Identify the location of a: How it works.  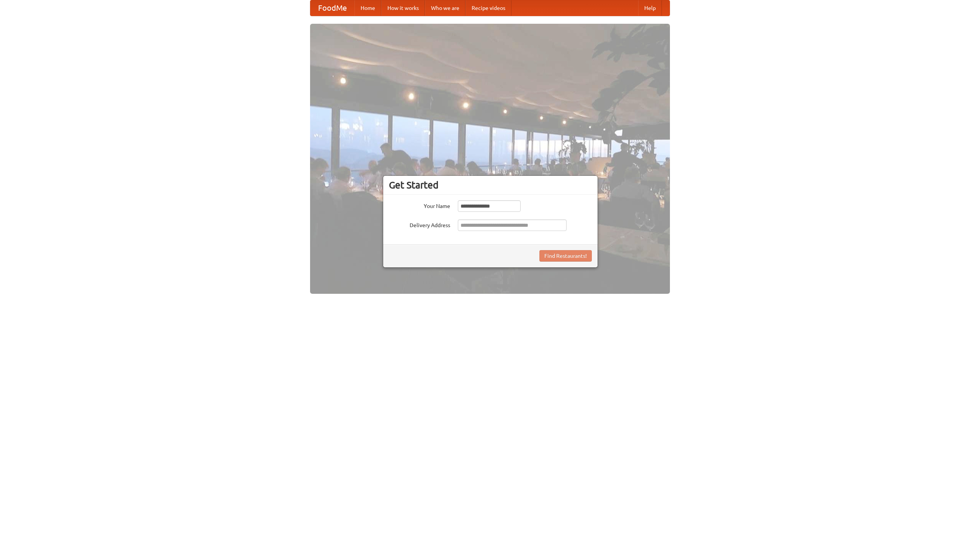
(403, 8).